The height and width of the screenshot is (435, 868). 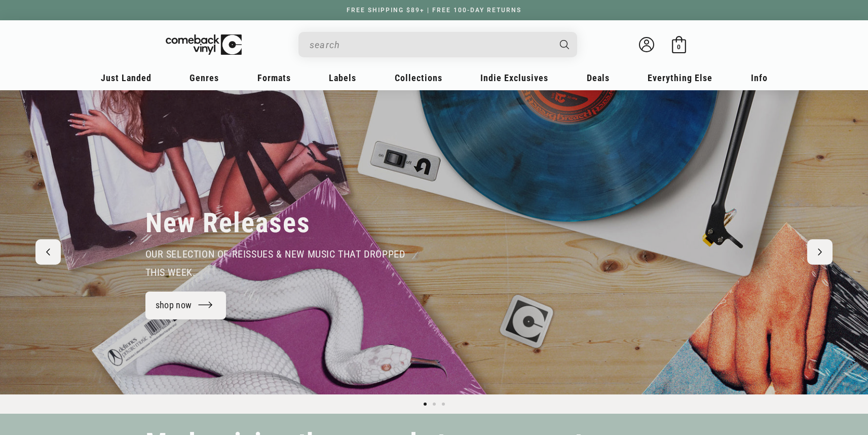 What do you see at coordinates (438, 45) in the screenshot?
I see `div: Search` at bounding box center [438, 45].